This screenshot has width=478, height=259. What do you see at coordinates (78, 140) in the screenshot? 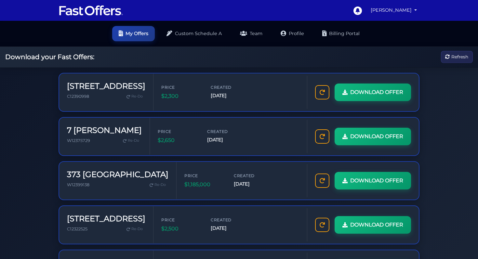
I see `span: W12375729` at bounding box center [78, 140].